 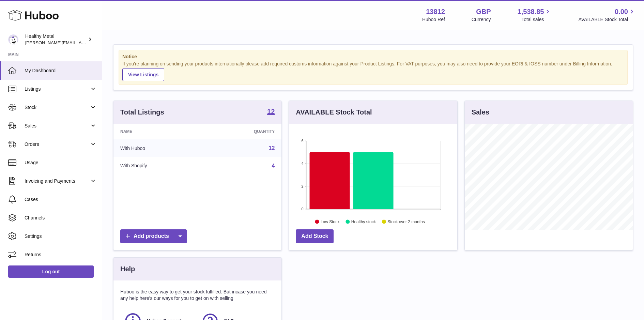 What do you see at coordinates (271, 111) in the screenshot?
I see `strong: 12` at bounding box center [271, 111].